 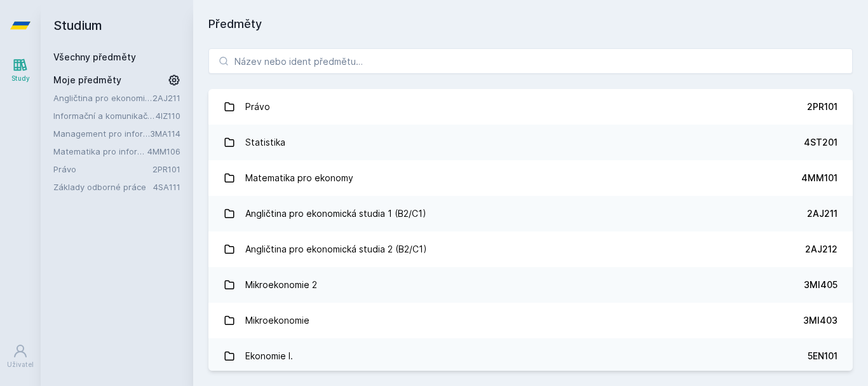 I want to click on div: 2AJ211, so click(x=822, y=214).